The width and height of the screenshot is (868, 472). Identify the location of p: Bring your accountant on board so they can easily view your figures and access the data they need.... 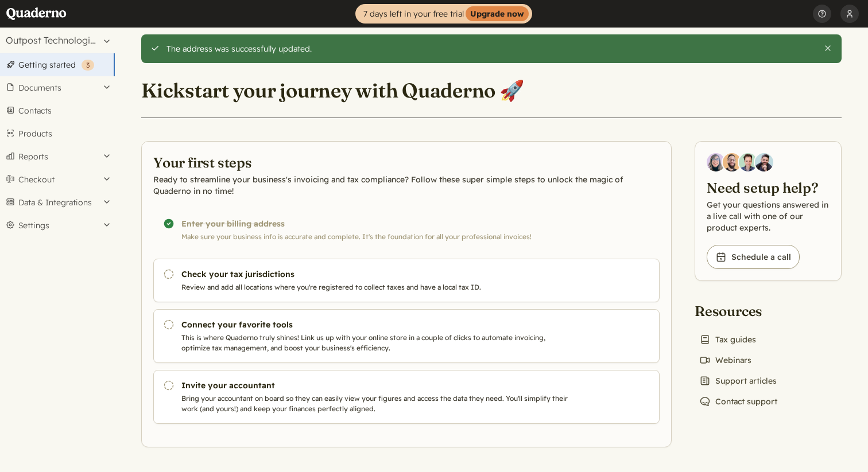
(377, 403).